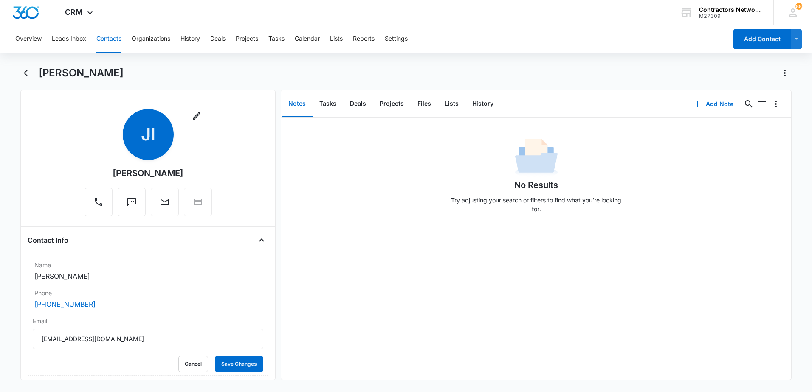 The image size is (812, 392). What do you see at coordinates (99, 205) in the screenshot?
I see `a: Call` at bounding box center [99, 205].